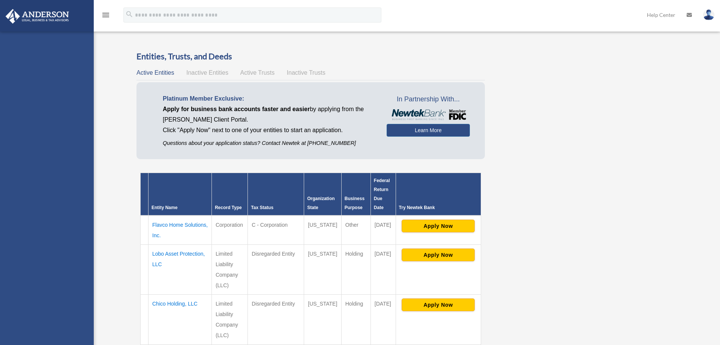  What do you see at coordinates (310, 56) in the screenshot?
I see `h3: Entities, Trusts, and Deeds` at bounding box center [310, 56].